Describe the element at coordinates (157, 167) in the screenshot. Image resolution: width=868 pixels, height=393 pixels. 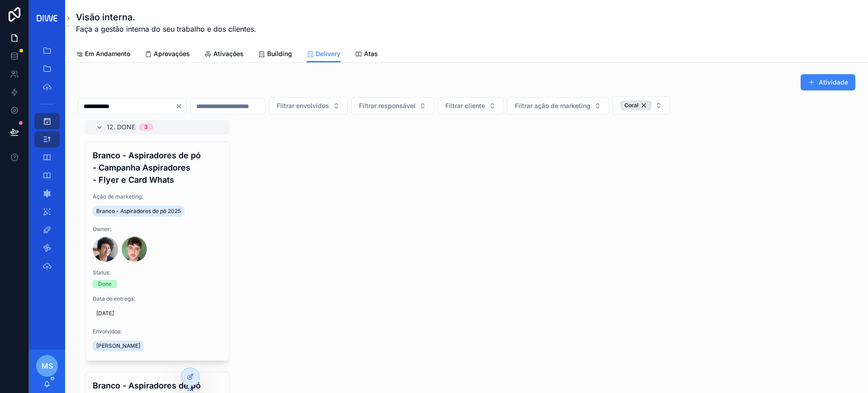
I see `h4: Branco - Aspiradores de pó - Campanha Aspiradores - Flyer e Card Whats` at that location.